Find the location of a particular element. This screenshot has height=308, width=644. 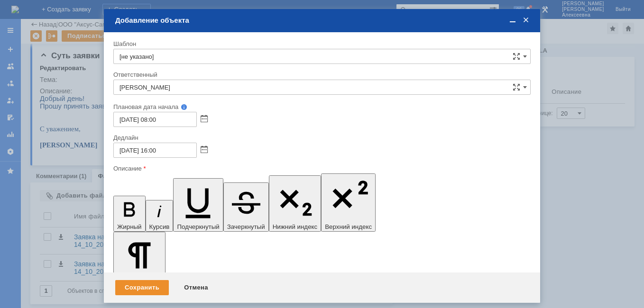

button: Зачеркнутый is located at coordinates (246, 207).